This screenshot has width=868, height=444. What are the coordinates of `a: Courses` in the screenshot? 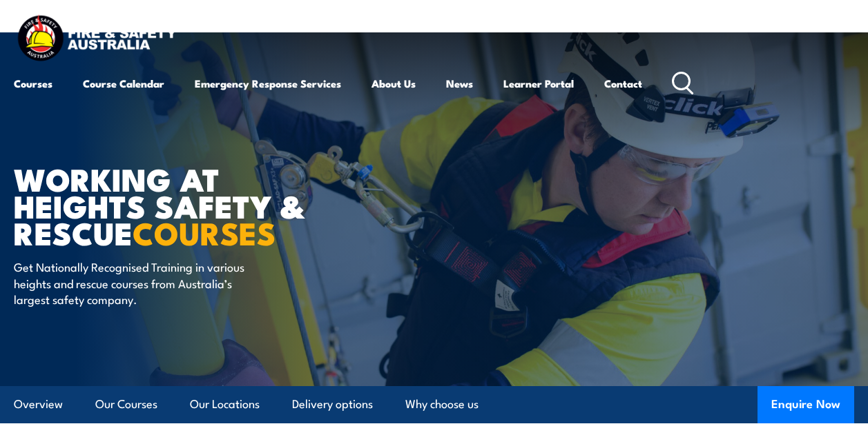 It's located at (33, 84).